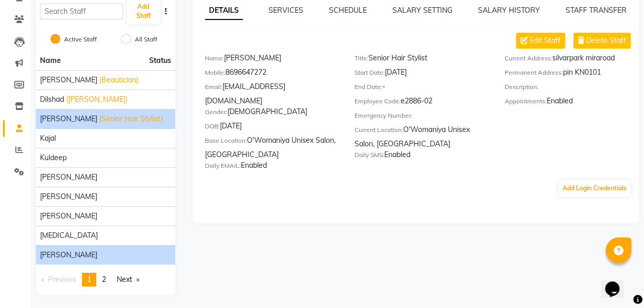 The height and width of the screenshot is (308, 644). I want to click on a: Next, so click(128, 279).